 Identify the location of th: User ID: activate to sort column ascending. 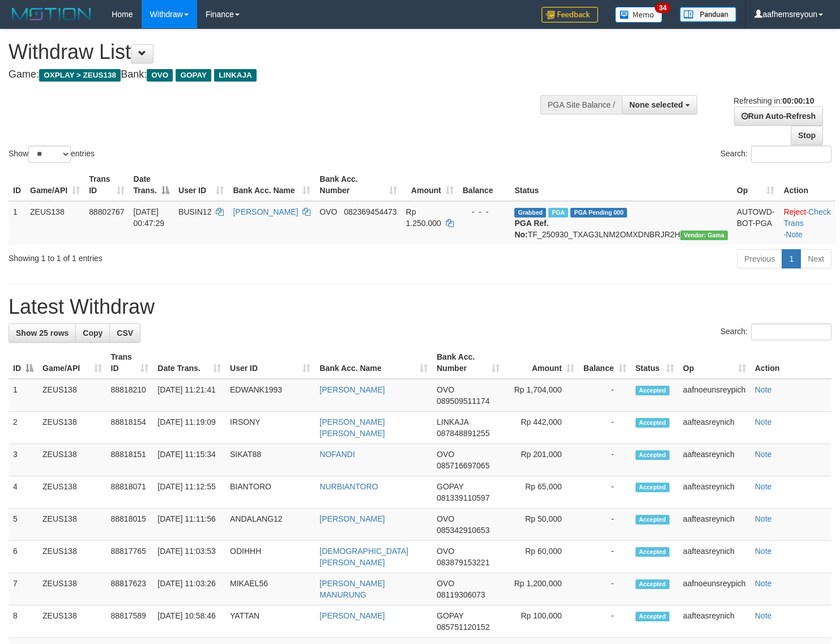
(271, 363).